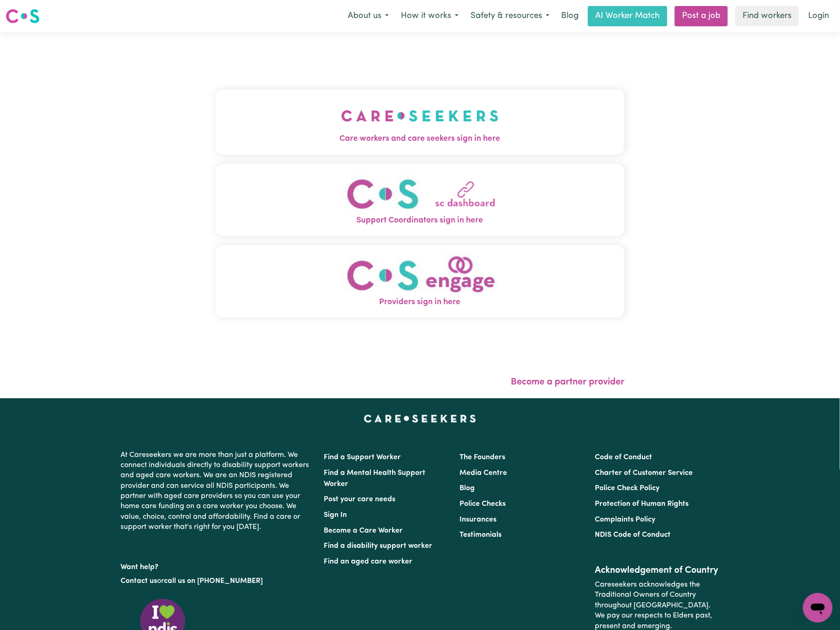 This screenshot has width=840, height=630. Describe the element at coordinates (641, 505) in the screenshot. I see `a: Protection of Human Rights` at that location.